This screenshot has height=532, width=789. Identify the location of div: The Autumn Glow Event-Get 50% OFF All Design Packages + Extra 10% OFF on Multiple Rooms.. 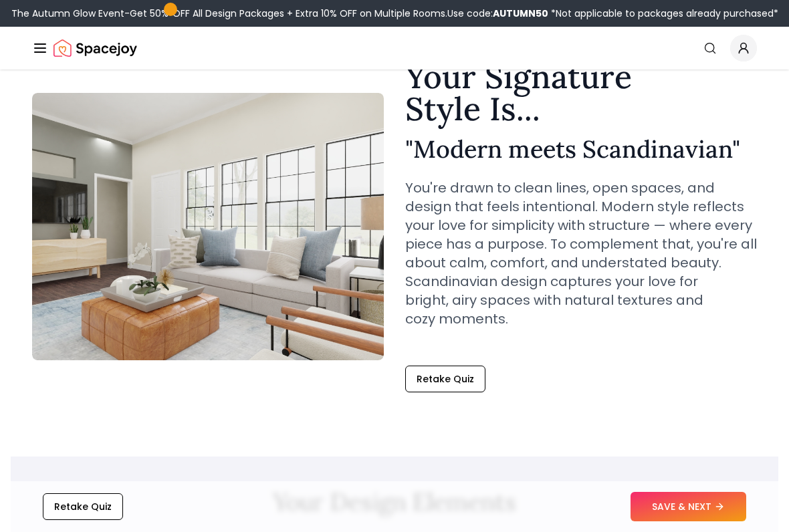
(394, 13).